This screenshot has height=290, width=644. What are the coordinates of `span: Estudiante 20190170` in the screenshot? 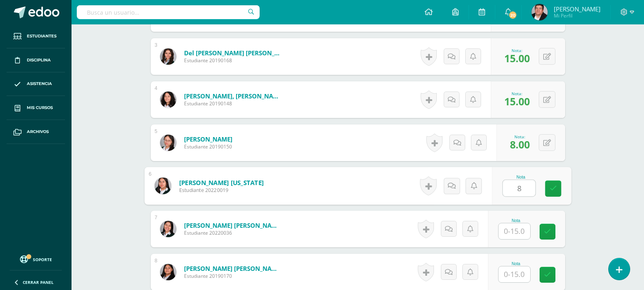 It's located at (233, 275).